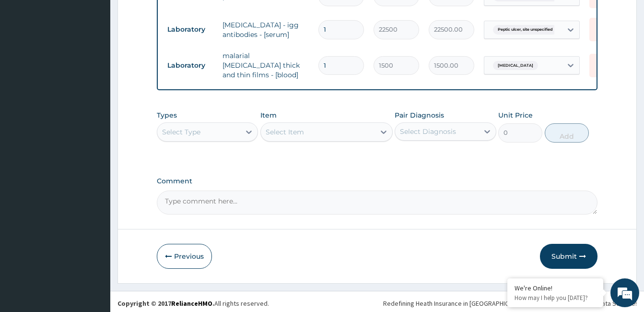  Describe the element at coordinates (93, 226) in the screenshot. I see `textarea: Type your message and hit 'Enter'` at that location.